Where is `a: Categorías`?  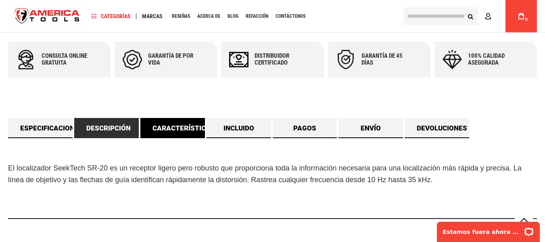 a: Categorías is located at coordinates (111, 16).